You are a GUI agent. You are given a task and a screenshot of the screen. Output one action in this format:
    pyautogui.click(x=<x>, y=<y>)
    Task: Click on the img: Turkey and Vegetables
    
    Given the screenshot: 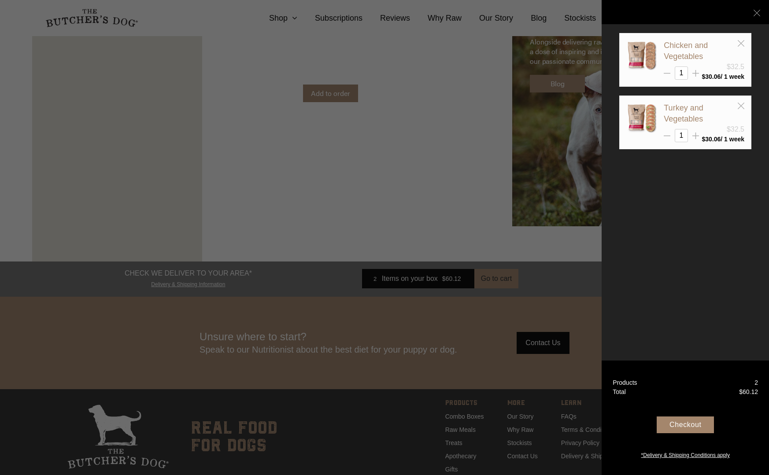 What is the action you would take?
    pyautogui.click(x=642, y=118)
    